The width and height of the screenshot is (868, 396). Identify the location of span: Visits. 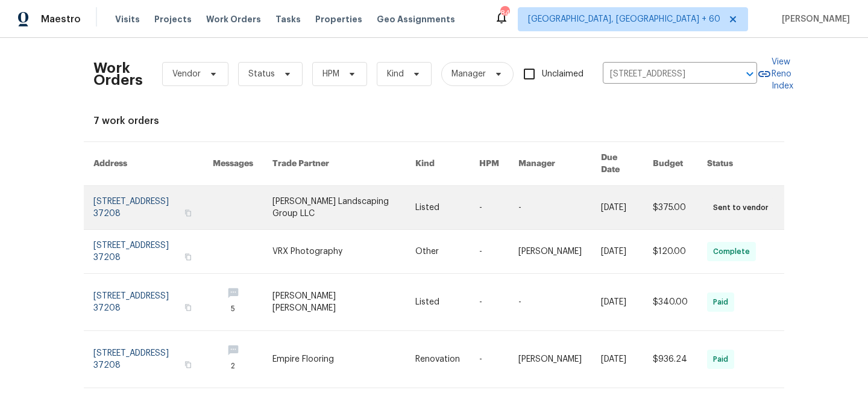
(127, 19).